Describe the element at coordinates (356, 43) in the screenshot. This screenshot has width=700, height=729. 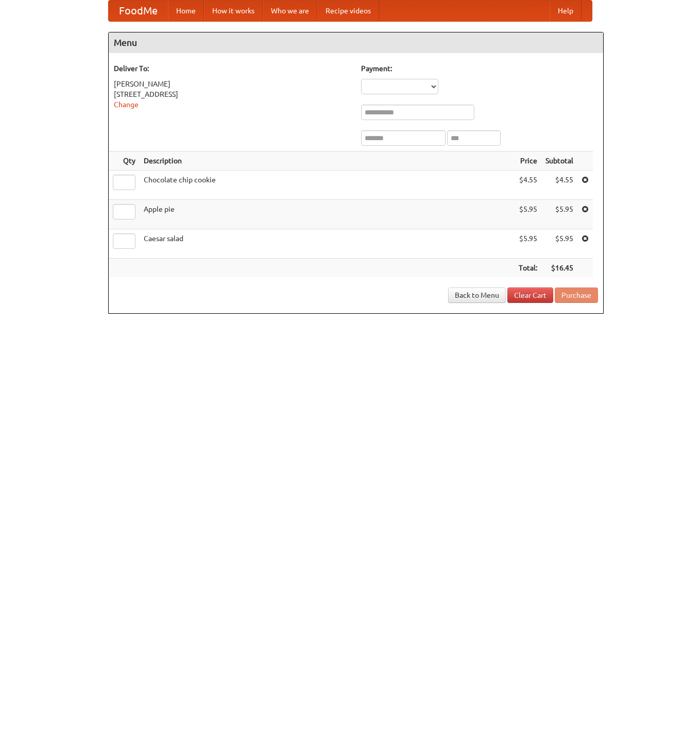
I see `h4: Menu` at that location.